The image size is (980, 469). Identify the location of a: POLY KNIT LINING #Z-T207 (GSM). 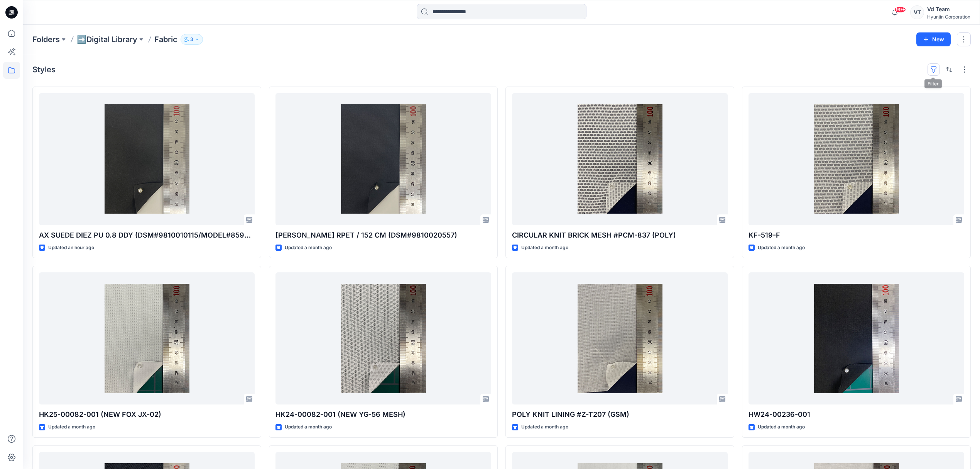
(620, 338).